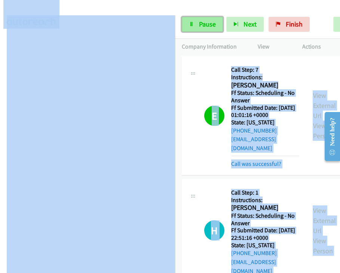 The width and height of the screenshot is (340, 273). I want to click on span: Next, so click(250, 24).